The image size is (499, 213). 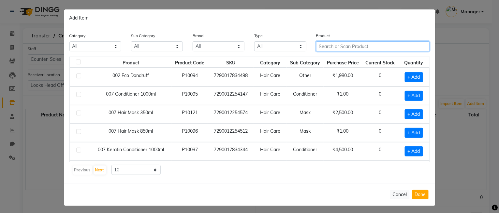 I want to click on td: P10094, so click(x=190, y=77).